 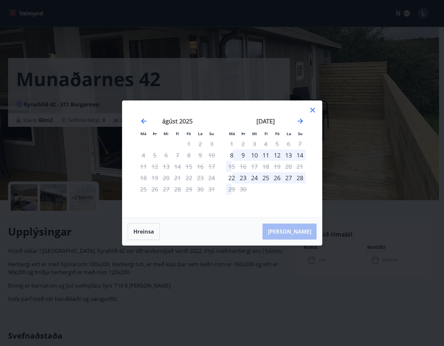 What do you see at coordinates (300, 155) in the screenshot?
I see `div: 14` at bounding box center [300, 155].